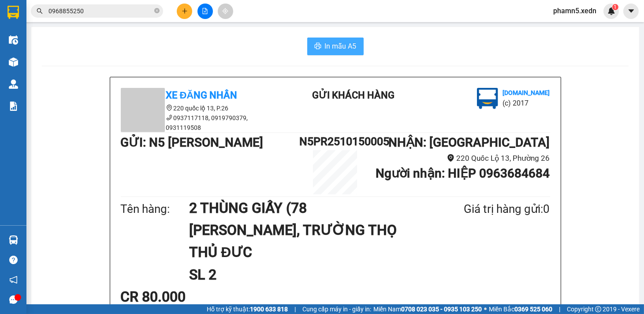 This screenshot has width=644, height=314. I want to click on span: printer, so click(318, 46).